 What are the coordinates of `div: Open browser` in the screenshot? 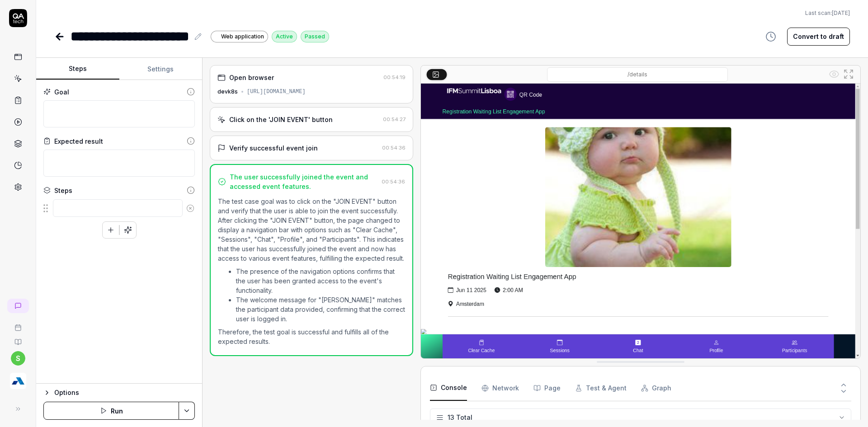 It's located at (251, 77).